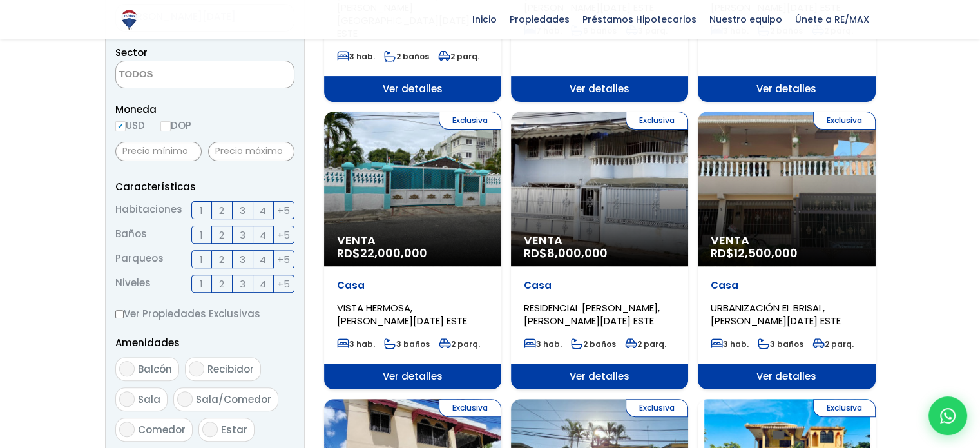 The width and height of the screenshot is (980, 448). What do you see at coordinates (205, 313) in the screenshot?
I see `label: Ver Propiedades Exclusivas` at bounding box center [205, 313].